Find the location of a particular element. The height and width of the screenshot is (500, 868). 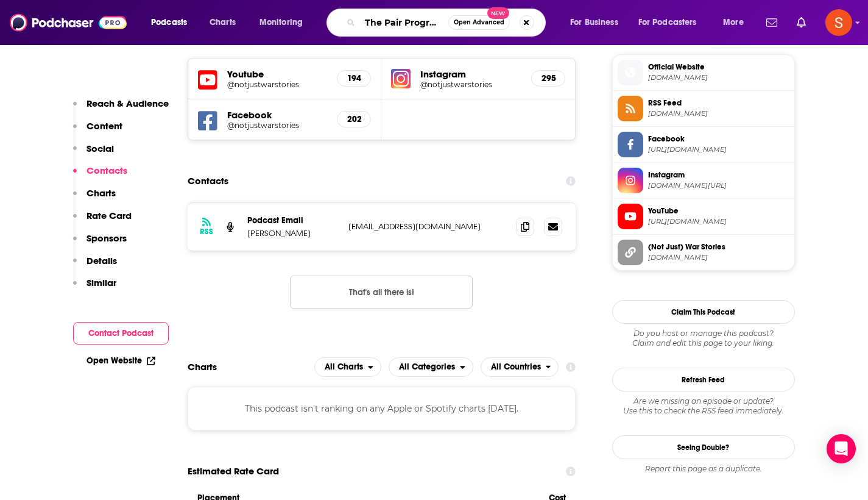

span: Official Website is located at coordinates (719, 67).